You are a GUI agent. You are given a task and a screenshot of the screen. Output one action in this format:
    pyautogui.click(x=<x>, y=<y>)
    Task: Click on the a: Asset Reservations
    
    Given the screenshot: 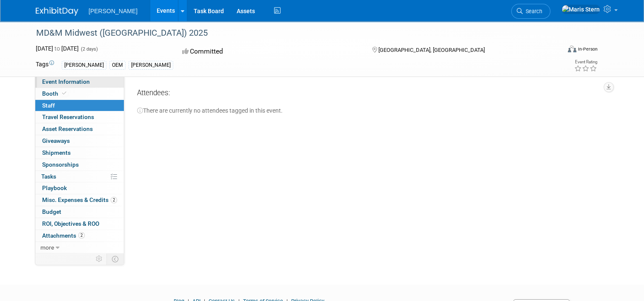 What is the action you would take?
    pyautogui.click(x=79, y=129)
    